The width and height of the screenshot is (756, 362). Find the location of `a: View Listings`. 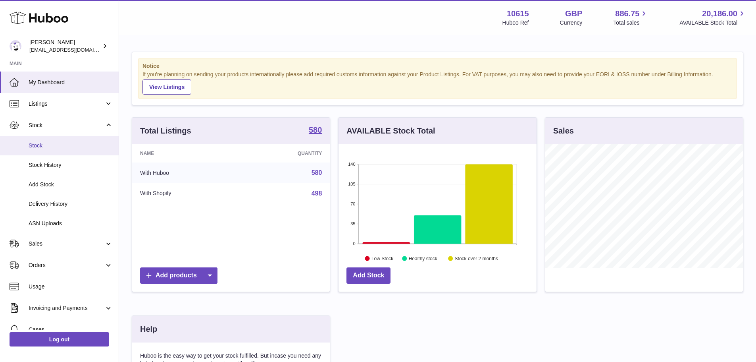

a: View Listings is located at coordinates (167, 87).